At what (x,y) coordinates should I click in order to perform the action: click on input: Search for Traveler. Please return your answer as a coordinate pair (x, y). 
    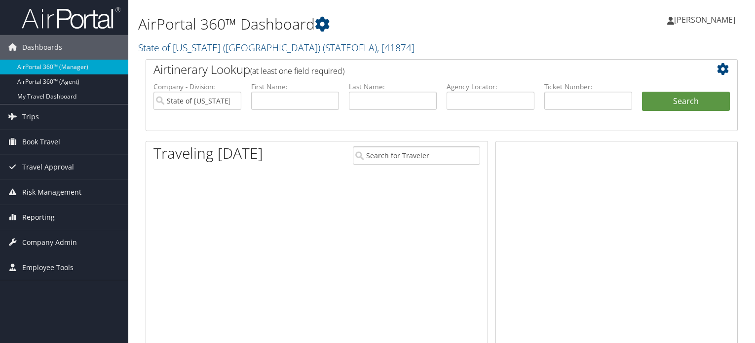
    Looking at the image, I should click on (417, 155).